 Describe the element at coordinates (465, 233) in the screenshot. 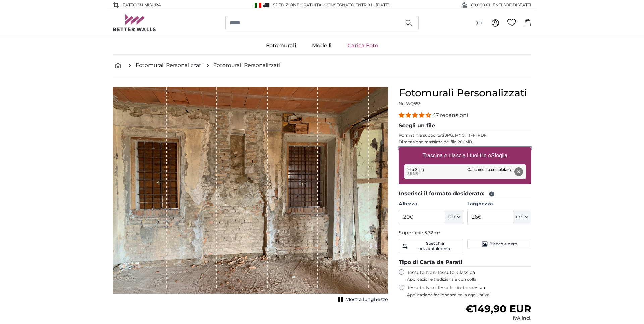

I see `p: Superficie:` at that location.